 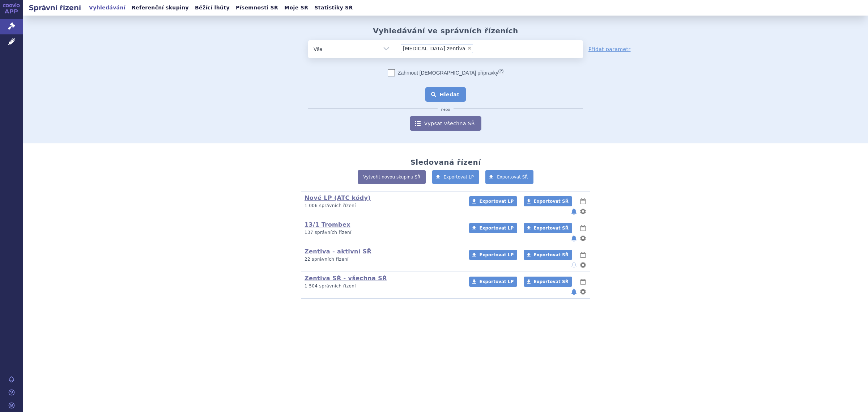 What do you see at coordinates (446, 95) in the screenshot?
I see `button: Hledat` at bounding box center [446, 95].